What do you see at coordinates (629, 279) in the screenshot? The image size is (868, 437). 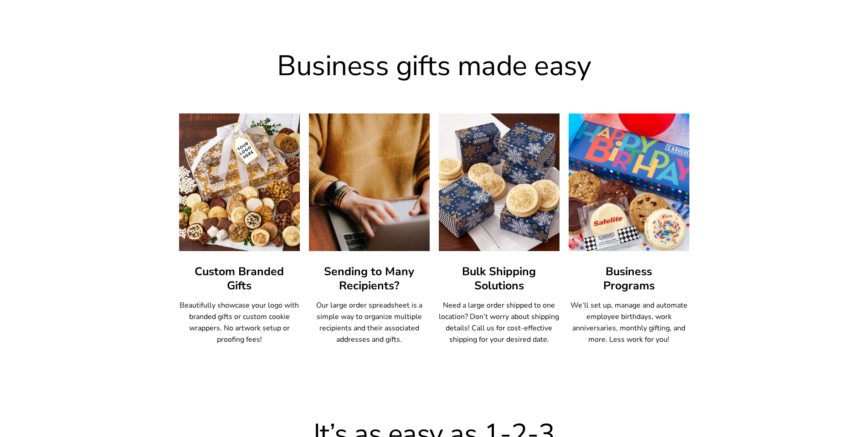 I see `h3: Business Programs` at bounding box center [629, 279].